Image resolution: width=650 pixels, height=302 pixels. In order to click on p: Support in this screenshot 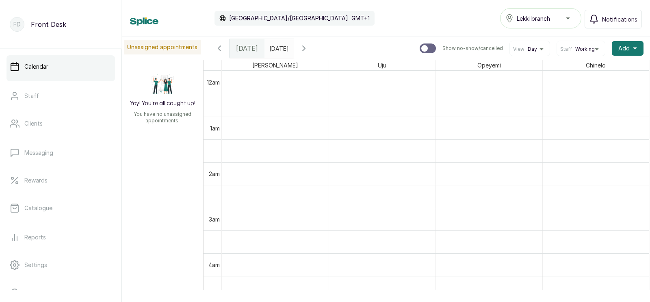, I will do `click(35, 293)`.